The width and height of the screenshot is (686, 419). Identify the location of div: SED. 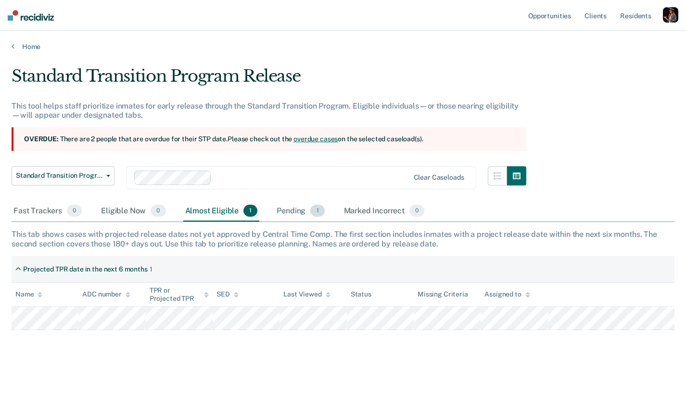
(227, 294).